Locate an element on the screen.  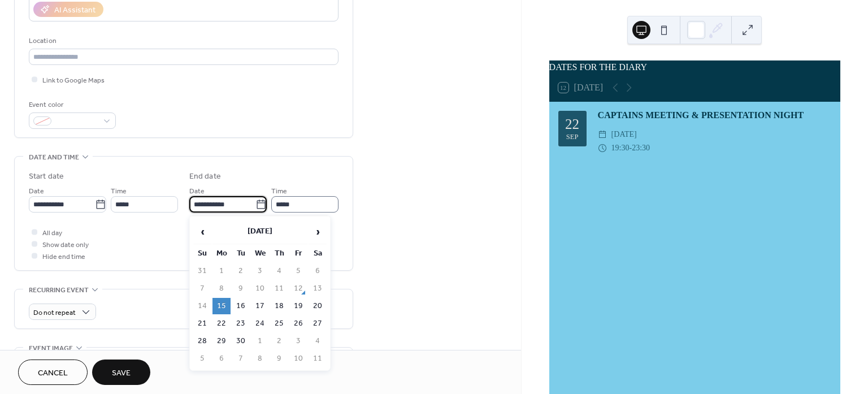
span: Recurring event is located at coordinates (59, 290).